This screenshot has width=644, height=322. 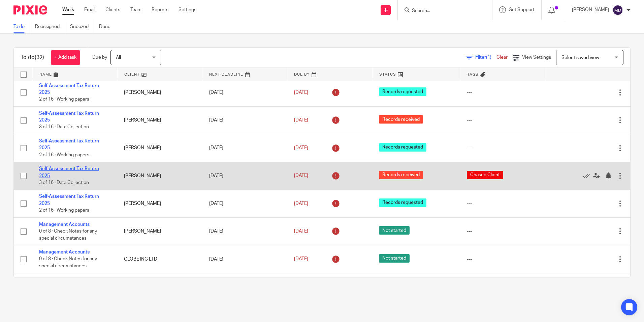 I want to click on img: svg%3E, so click(x=618, y=10).